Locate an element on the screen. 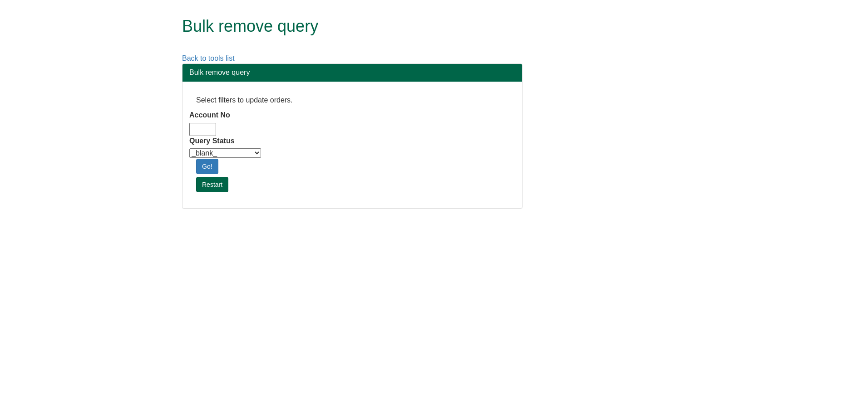  label: Account No is located at coordinates (210, 115).